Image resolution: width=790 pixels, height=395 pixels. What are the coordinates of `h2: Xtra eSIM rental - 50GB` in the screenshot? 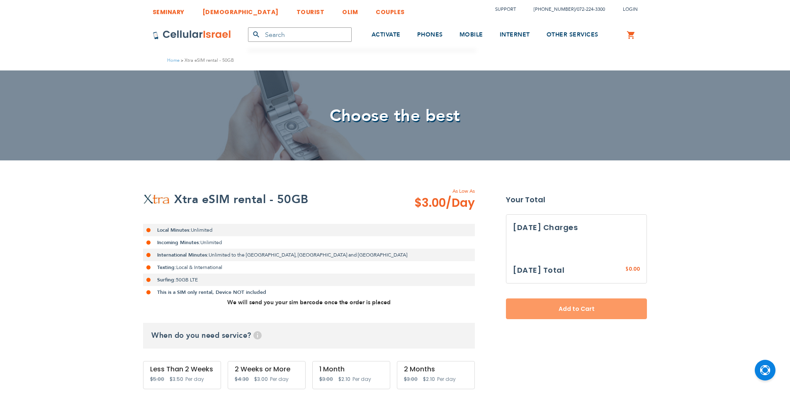 It's located at (241, 200).